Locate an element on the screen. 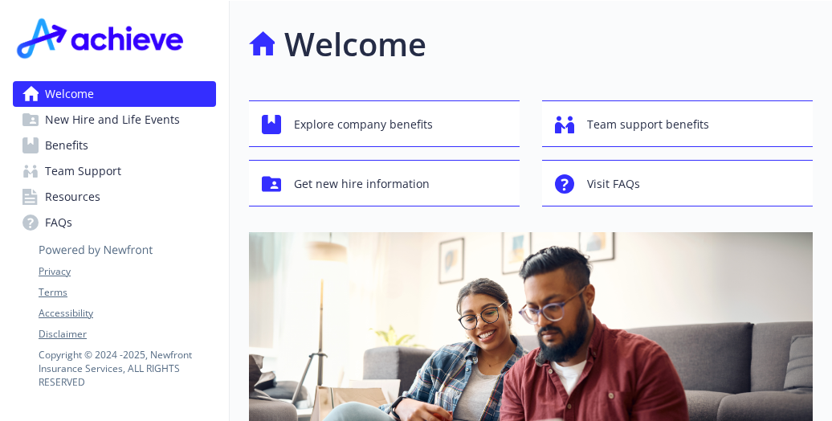 This screenshot has height=421, width=832. a: Welcome is located at coordinates (114, 94).